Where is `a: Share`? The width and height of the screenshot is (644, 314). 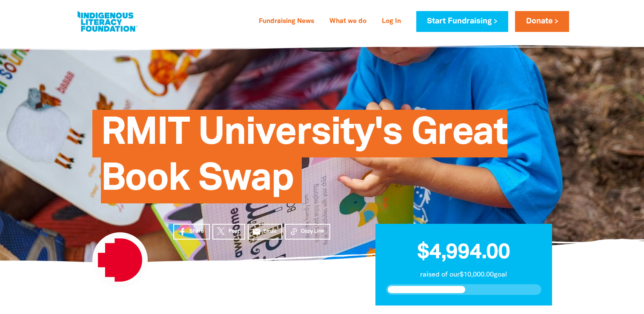
a: Share is located at coordinates (191, 231).